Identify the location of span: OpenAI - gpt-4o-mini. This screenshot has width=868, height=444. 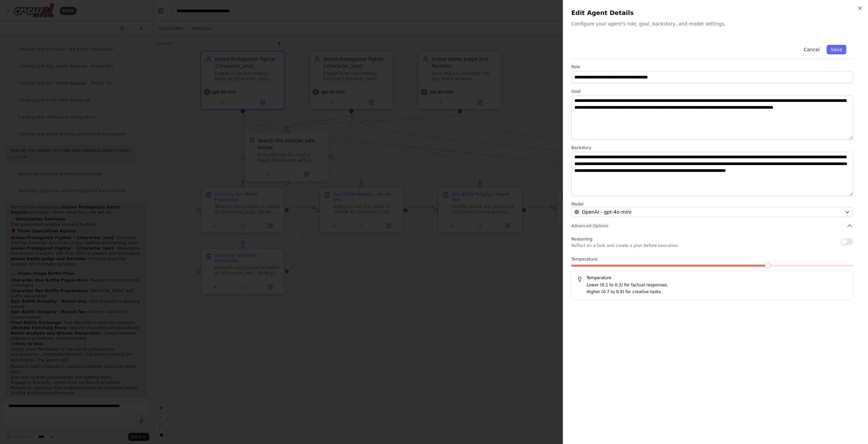
(607, 212).